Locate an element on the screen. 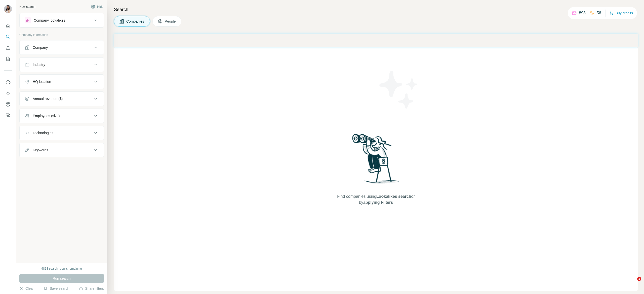 This screenshot has width=644, height=294. button: Employees (size) is located at coordinates (62, 116).